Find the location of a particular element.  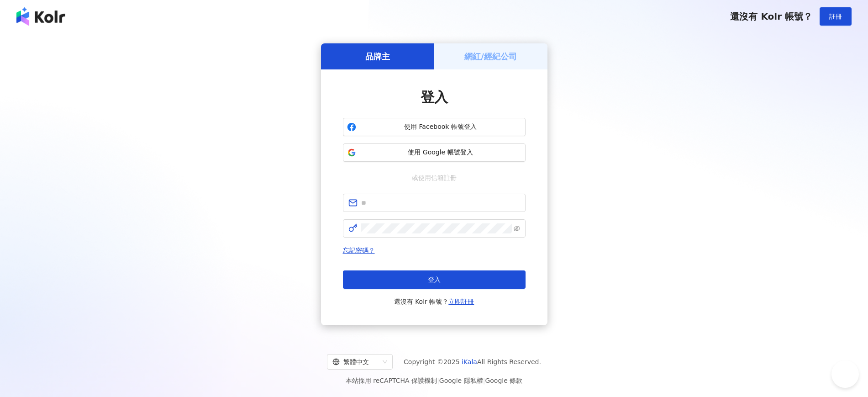

span: 本站採用 reCAPTCHA 保護機制 is located at coordinates (434, 380).